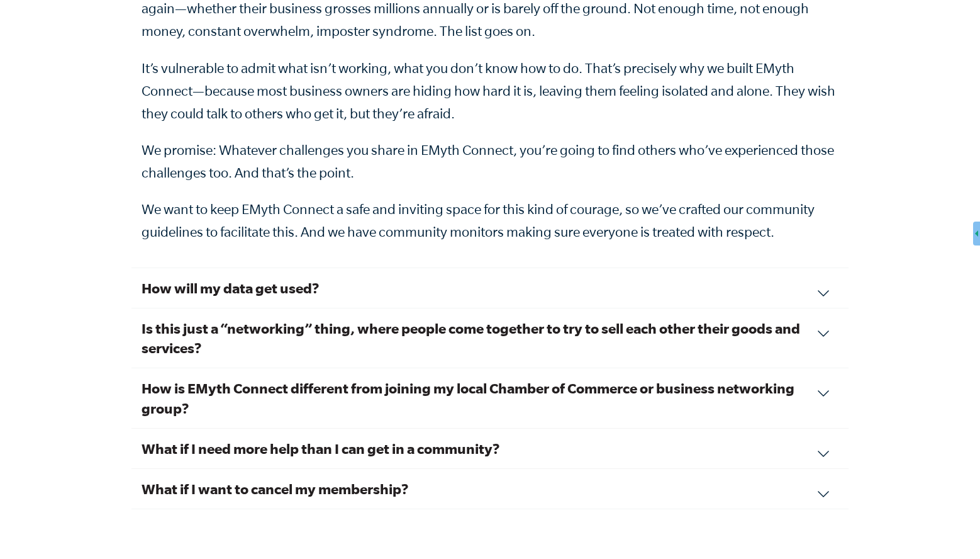  What do you see at coordinates (490, 488) in the screenshot?
I see `h3: What if I want to cancel my membership?` at bounding box center [490, 488].